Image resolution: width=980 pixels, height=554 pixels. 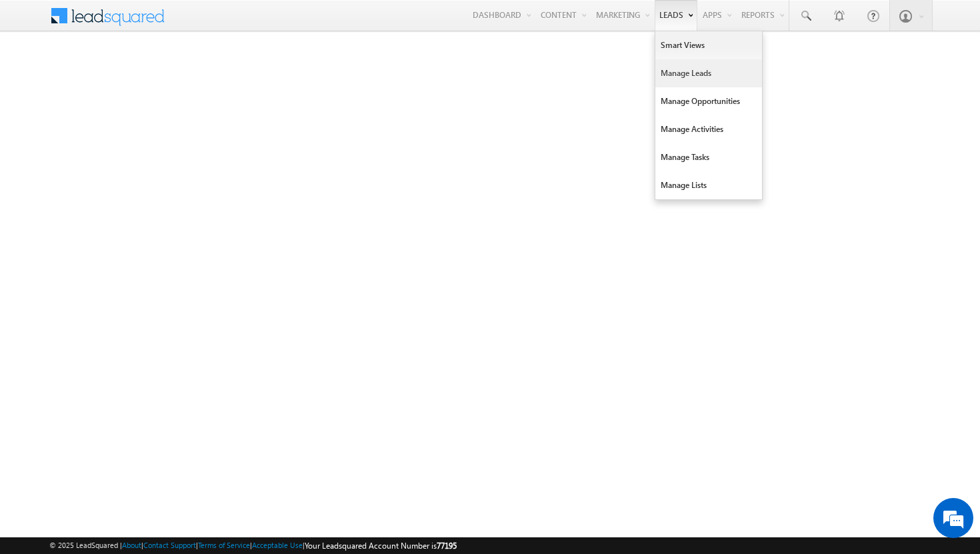 What do you see at coordinates (709, 101) in the screenshot?
I see `a: Manage Opportunities` at bounding box center [709, 101].